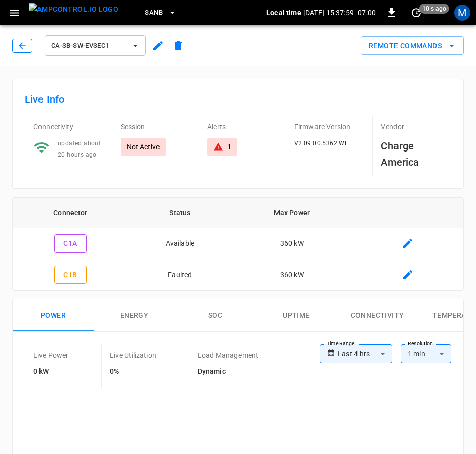  I want to click on p: Load Management, so click(228, 355).